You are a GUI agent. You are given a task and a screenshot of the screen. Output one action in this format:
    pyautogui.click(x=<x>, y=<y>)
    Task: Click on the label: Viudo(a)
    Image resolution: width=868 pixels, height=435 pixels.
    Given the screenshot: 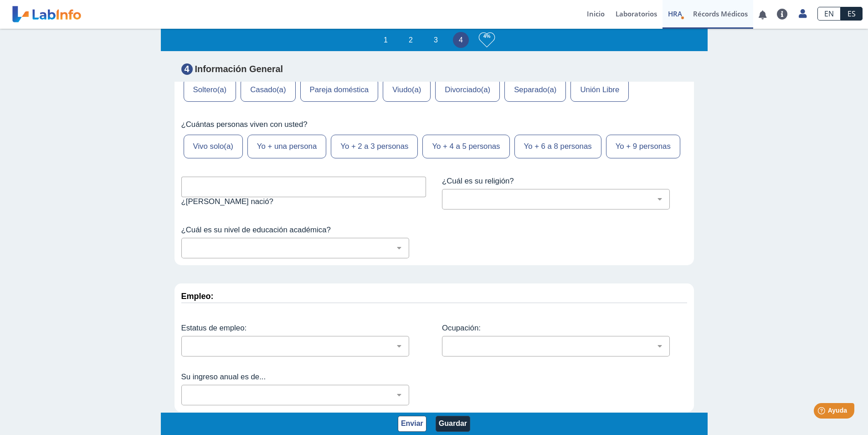 What is the action you would take?
    pyautogui.click(x=407, y=90)
    